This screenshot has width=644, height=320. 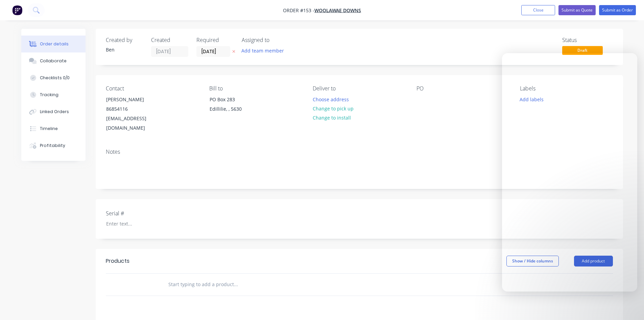 What do you see at coordinates (53, 61) in the screenshot?
I see `div: Collaborate` at bounding box center [53, 61].